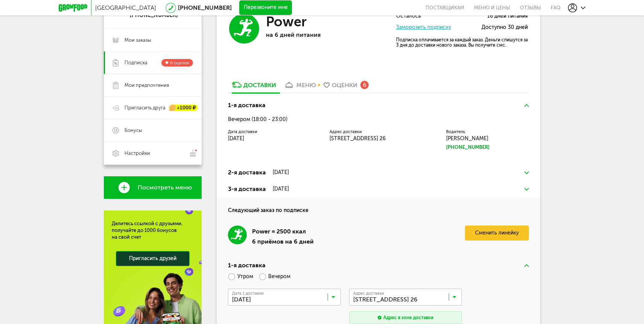  What do you see at coordinates (184, 108) in the screenshot?
I see `div: +1000 ₽` at bounding box center [184, 108].